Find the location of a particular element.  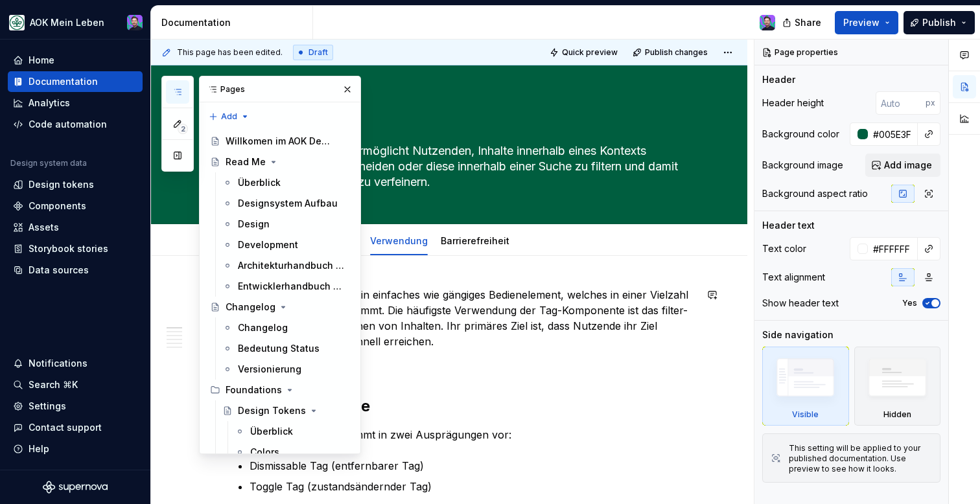

a: Designsystem Aufbau is located at coordinates (286, 204).